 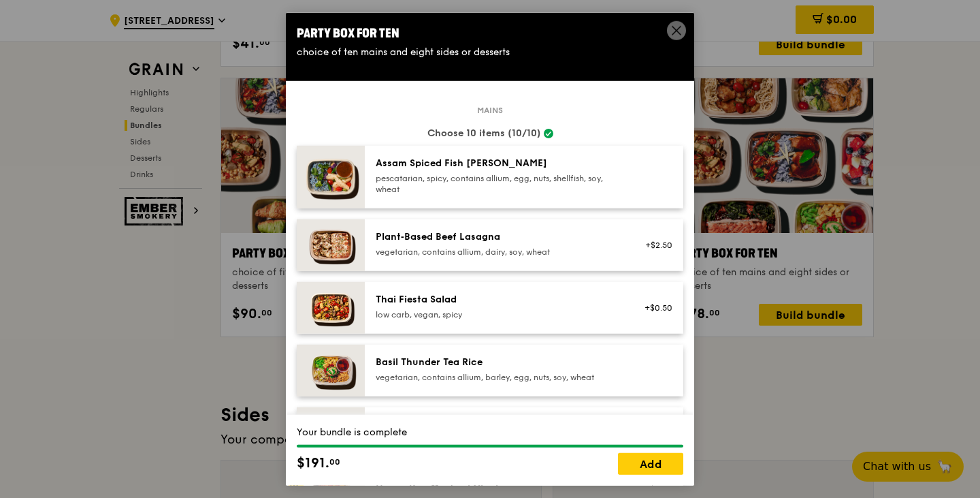 I want to click on img: daily_normal_HORZ-Basil-Thunder-Tea-Rice.jpg, so click(x=330, y=370).